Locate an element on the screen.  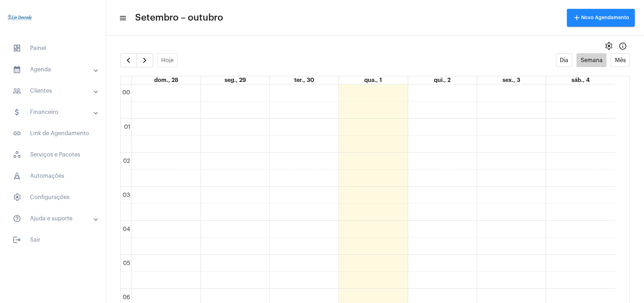
span: Sair is located at coordinates (53, 239).